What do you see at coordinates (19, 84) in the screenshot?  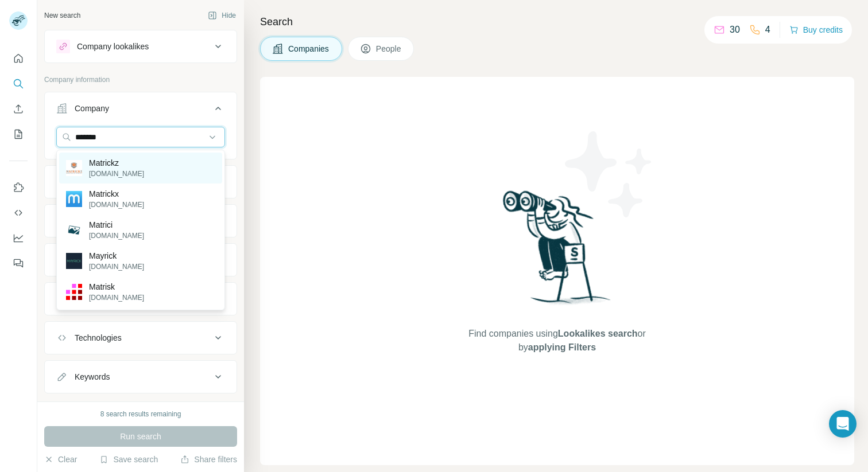 I see `button: Search` at bounding box center [19, 84].